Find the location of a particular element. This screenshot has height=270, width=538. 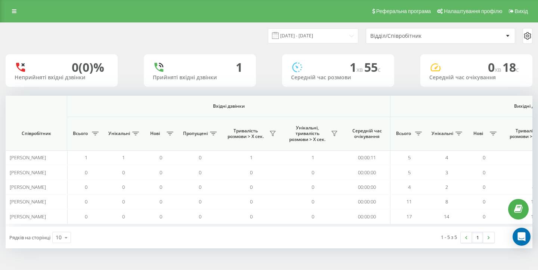

span: Налаштування профілю is located at coordinates (473, 11).